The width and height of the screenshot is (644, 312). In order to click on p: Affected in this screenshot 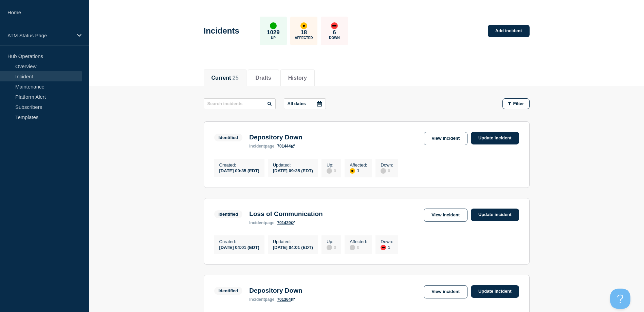, I will do `click(303, 38)`.